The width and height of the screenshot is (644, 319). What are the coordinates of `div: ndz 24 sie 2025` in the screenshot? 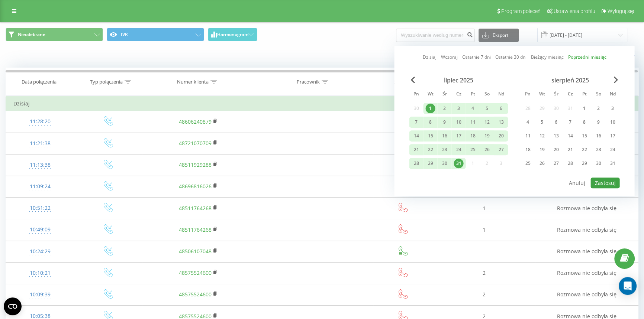 It's located at (612, 150).